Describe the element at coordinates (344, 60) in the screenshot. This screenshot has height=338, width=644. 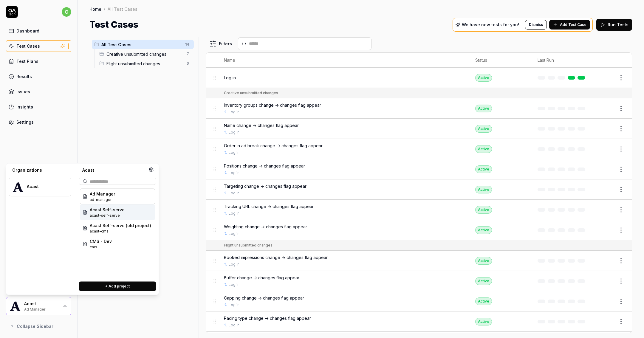
I see `th: Name` at that location.